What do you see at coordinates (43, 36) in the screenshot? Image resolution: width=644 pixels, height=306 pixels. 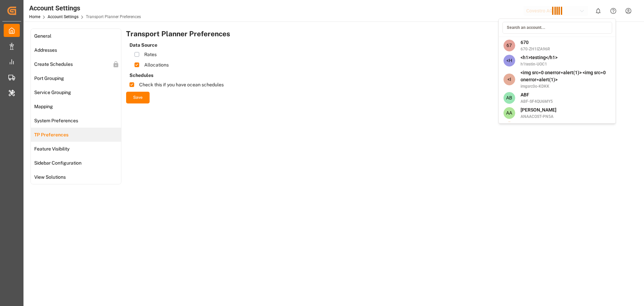 I see `span: General` at bounding box center [43, 36].